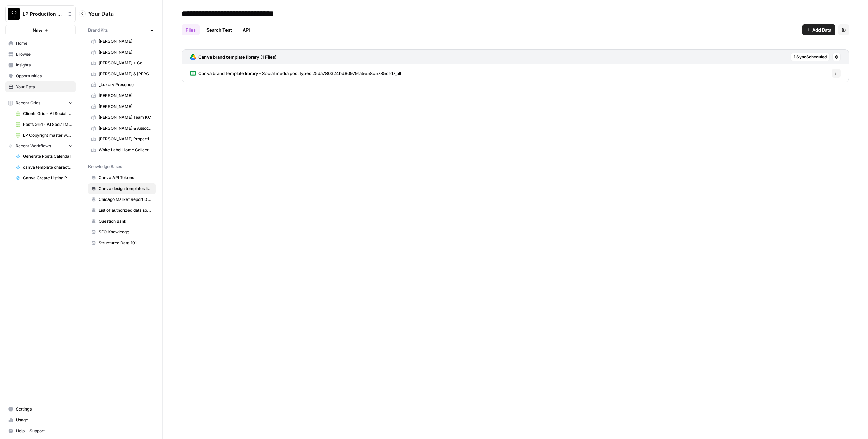  I want to click on span: _Luxury Presence, so click(125, 85).